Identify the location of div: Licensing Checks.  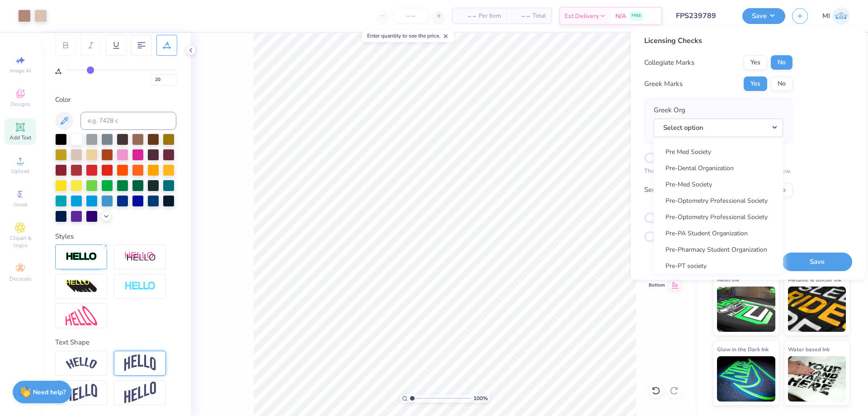
(718, 41).